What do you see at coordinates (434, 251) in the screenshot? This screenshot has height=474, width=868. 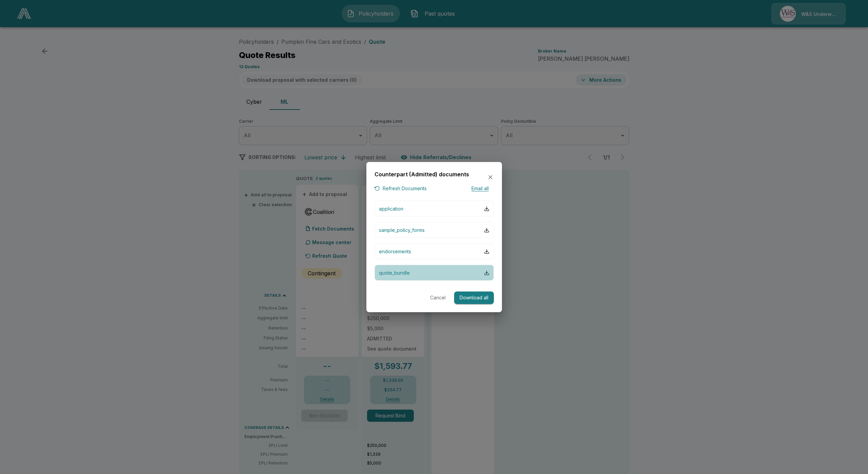 I see `button: endorsements` at bounding box center [434, 251].